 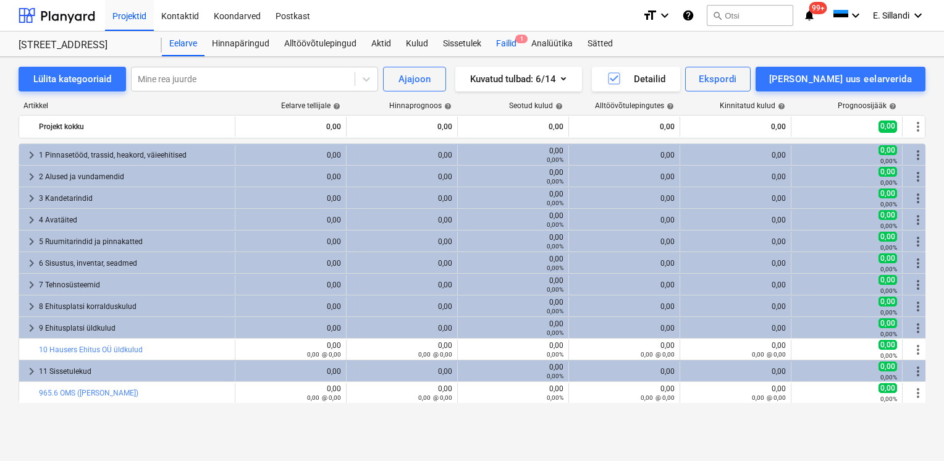 I want to click on a: Eelarve, so click(x=183, y=44).